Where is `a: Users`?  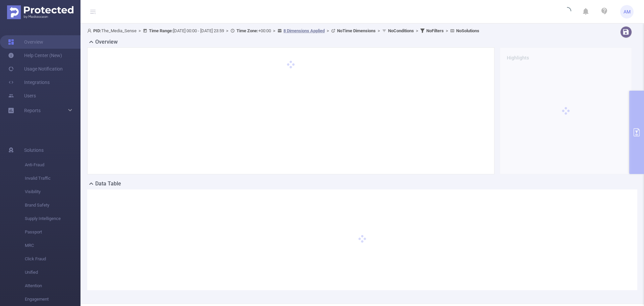
a: Users is located at coordinates (21, 96).